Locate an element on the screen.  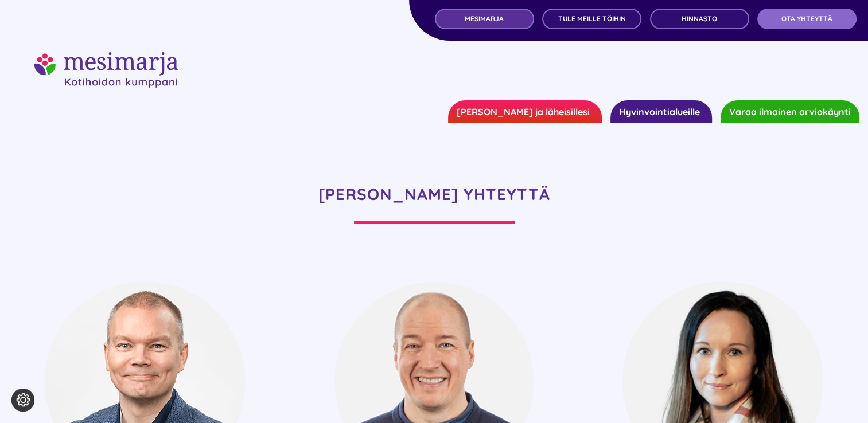
span: MESIMARJA is located at coordinates (484, 19).